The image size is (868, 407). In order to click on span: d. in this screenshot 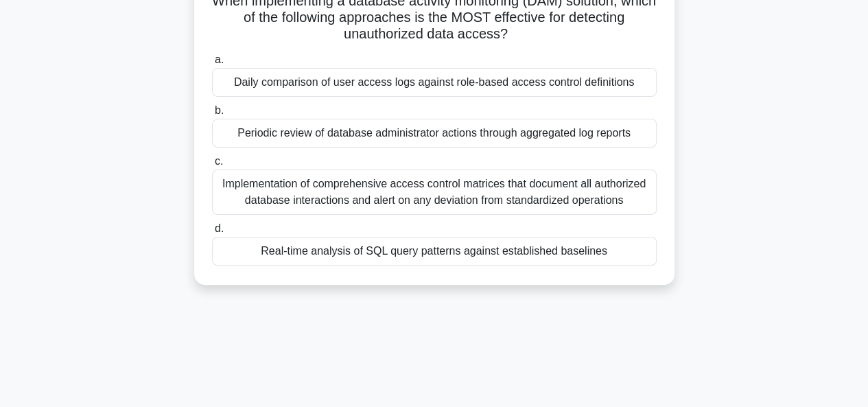, I will do `click(218, 228)`.